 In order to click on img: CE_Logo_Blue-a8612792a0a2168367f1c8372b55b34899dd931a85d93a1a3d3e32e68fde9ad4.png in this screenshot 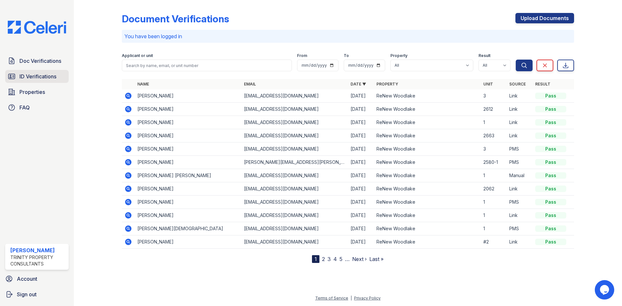, I will do `click(37, 27)`.